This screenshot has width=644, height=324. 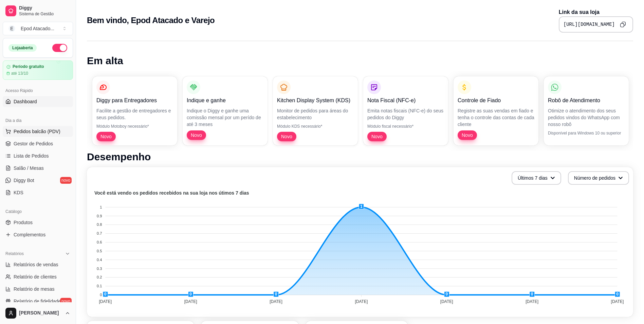 I want to click on span: Lista de Pedidos, so click(x=31, y=156).